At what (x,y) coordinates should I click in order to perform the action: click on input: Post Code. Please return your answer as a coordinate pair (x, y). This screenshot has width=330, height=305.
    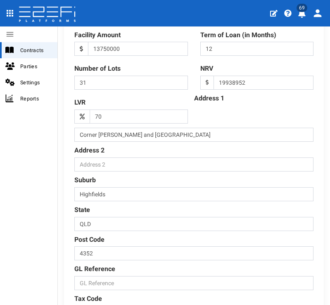
    Looking at the image, I should click on (194, 253).